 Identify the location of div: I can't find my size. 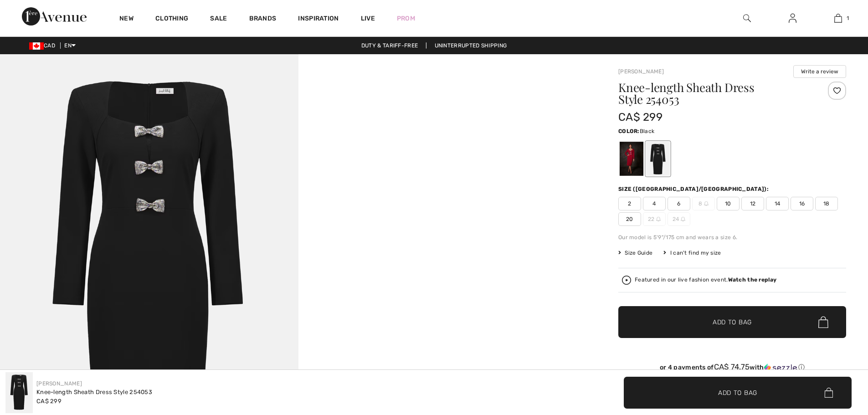
(692, 253).